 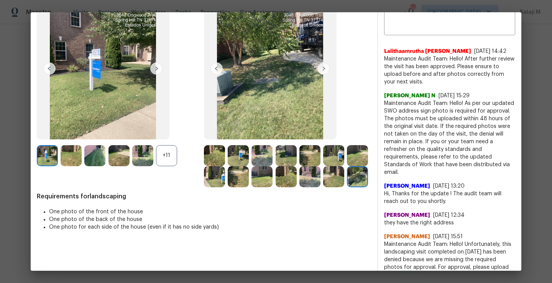 What do you see at coordinates (449, 198) in the screenshot?
I see `span: Hi, Thanks for the update ! The audit team will reach out to you shortly.` at bounding box center [449, 198].